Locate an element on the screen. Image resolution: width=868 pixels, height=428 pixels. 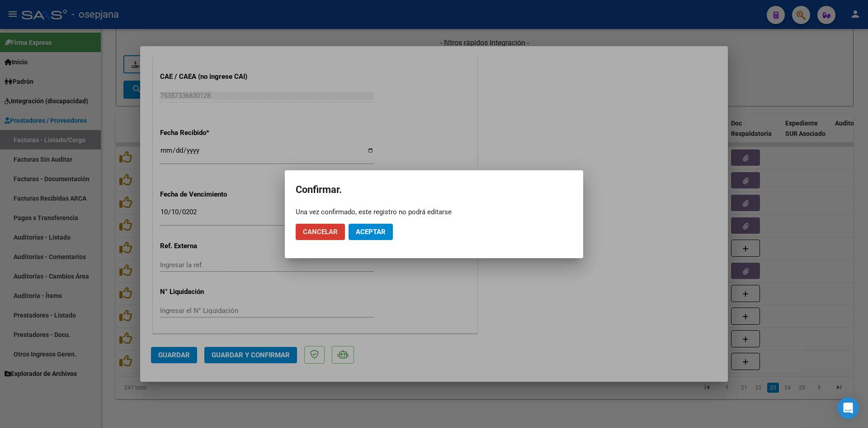
h2: Confirmar. is located at coordinates (434, 189).